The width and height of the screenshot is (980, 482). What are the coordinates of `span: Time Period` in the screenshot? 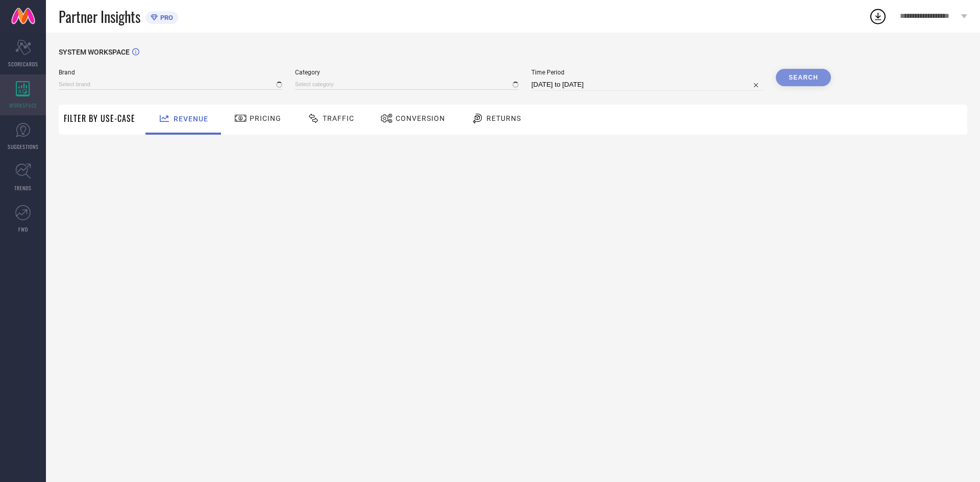 It's located at (647, 73).